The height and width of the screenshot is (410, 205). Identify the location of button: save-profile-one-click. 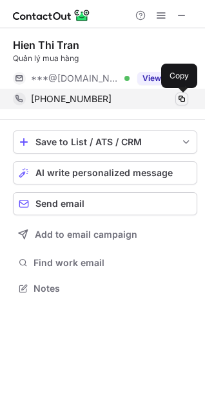
(105, 142).